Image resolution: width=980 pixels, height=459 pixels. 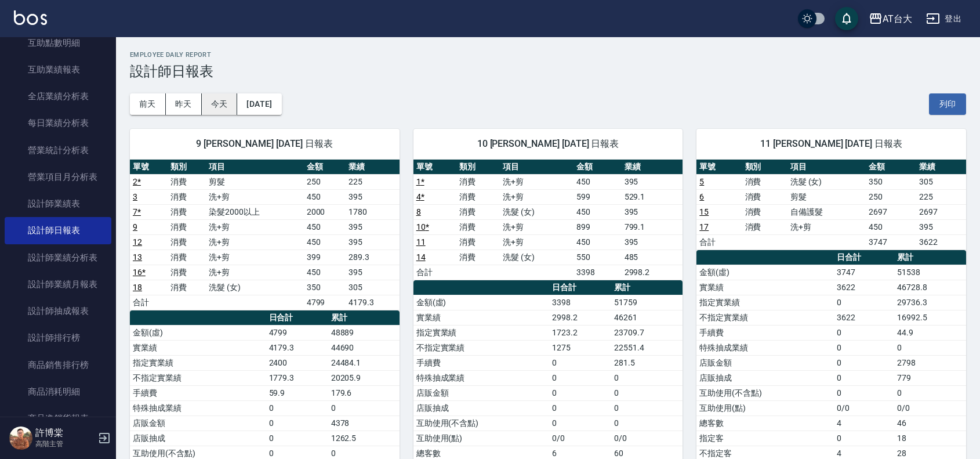 What do you see at coordinates (827, 197) in the screenshot?
I see `td: 剪髮` at bounding box center [827, 197].